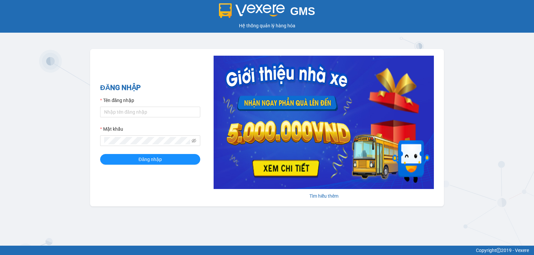 This screenshot has height=255, width=534. I want to click on button: Đăng nhập, so click(150, 159).